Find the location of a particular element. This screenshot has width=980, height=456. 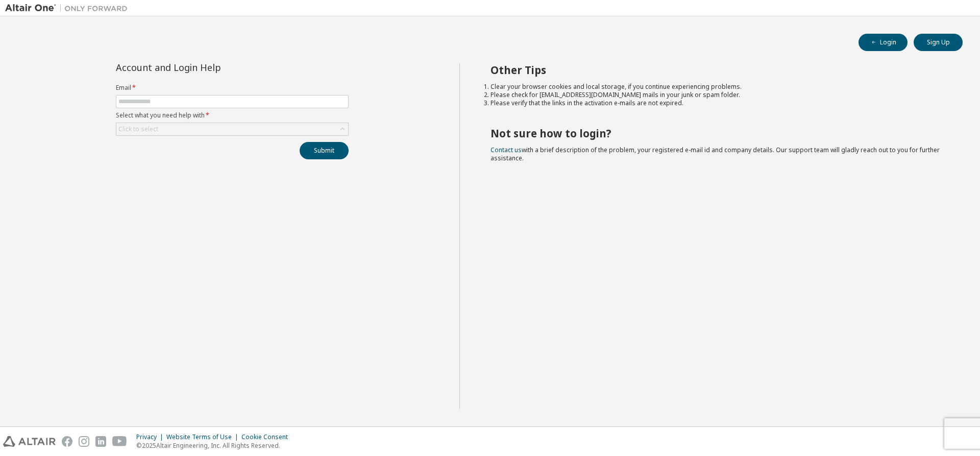

button: Submit is located at coordinates (324, 150).